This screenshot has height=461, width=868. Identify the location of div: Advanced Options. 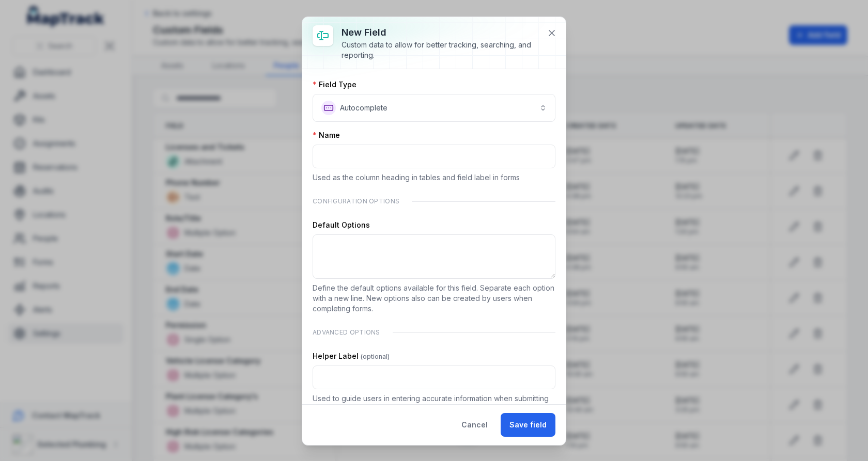
(434, 333).